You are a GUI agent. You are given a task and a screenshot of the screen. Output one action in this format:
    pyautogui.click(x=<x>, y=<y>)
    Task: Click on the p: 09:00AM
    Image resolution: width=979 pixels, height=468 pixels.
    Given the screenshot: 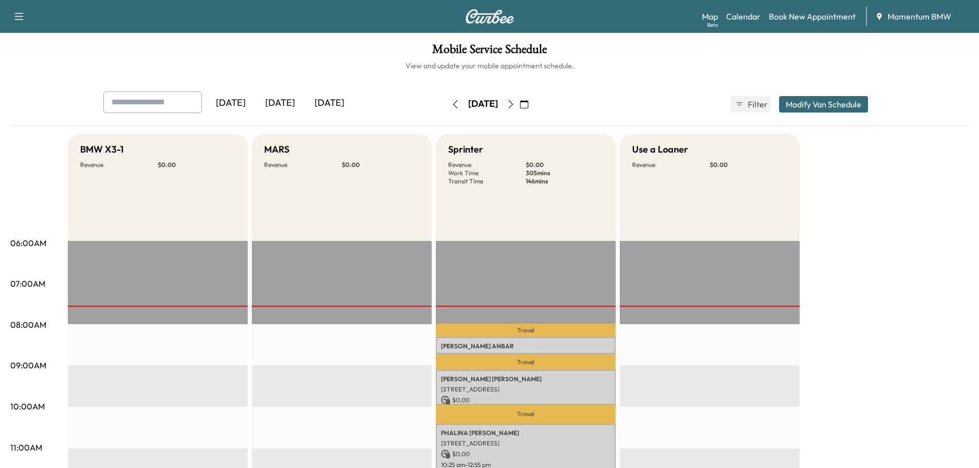 What is the action you would take?
    pyautogui.click(x=28, y=365)
    